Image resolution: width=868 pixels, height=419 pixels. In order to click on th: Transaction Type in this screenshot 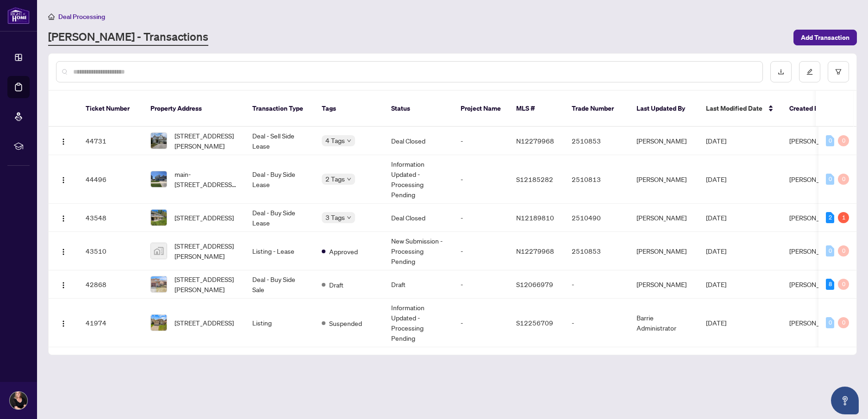, I will do `click(279, 108)`.